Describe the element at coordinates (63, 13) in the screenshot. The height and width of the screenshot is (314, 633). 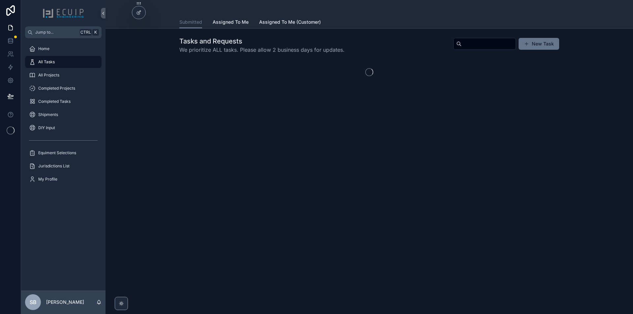
I see `img: App logo` at that location.